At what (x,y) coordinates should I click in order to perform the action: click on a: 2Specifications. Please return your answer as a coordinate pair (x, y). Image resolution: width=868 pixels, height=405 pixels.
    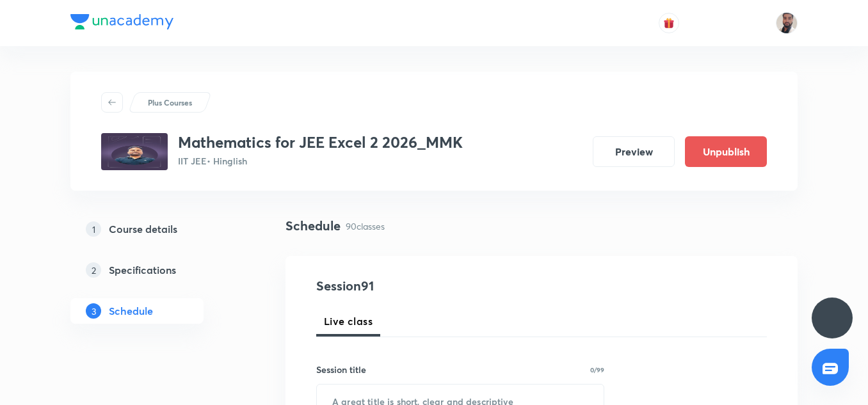
    Looking at the image, I should click on (158, 270).